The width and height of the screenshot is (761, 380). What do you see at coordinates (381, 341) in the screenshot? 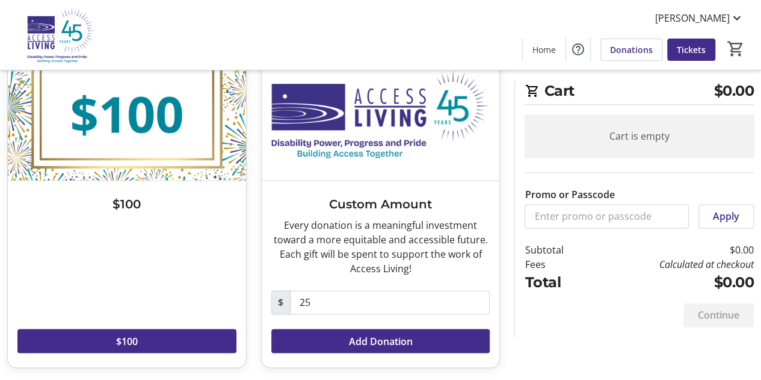
I see `button: Add Donation` at bounding box center [381, 341].